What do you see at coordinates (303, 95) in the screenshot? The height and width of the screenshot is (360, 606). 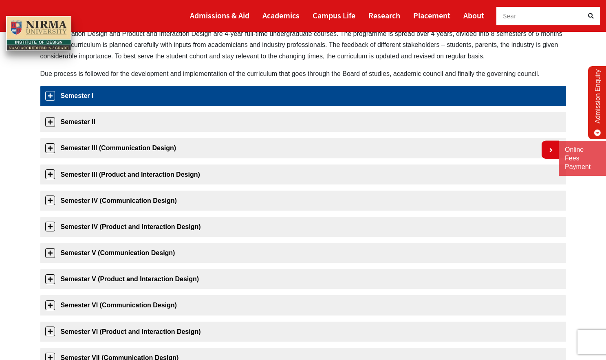 I see `a: Semester I` at bounding box center [303, 95].